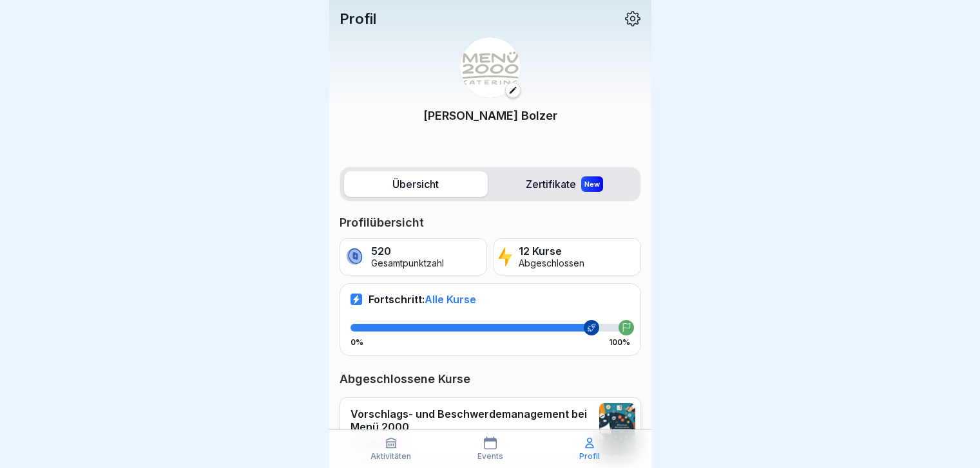 The width and height of the screenshot is (980, 468). I want to click on p: Gesamtpunktzahl, so click(407, 263).